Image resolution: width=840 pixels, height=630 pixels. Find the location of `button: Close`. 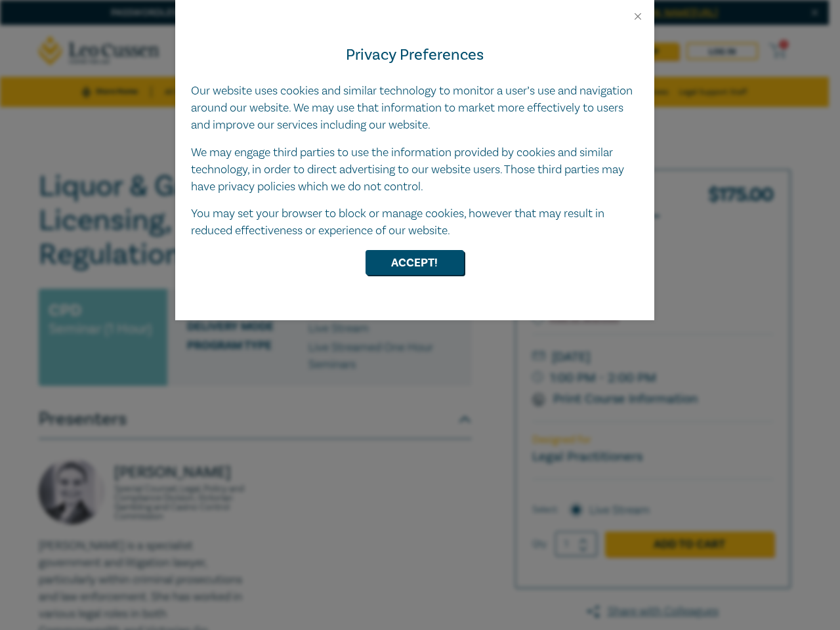

button: Close is located at coordinates (638, 16).